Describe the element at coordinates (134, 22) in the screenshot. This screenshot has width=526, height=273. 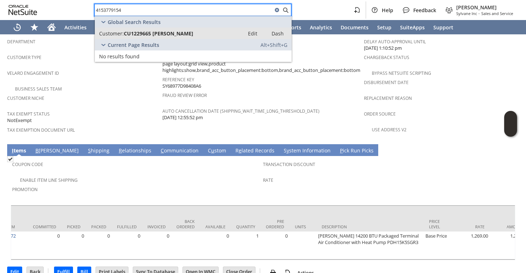
I see `span: Global Search Results` at that location.